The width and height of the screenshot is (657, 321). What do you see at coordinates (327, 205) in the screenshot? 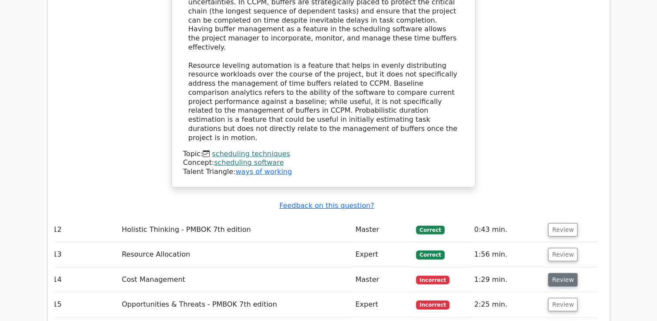
I see `u: Feedback on this question?` at bounding box center [327, 205].